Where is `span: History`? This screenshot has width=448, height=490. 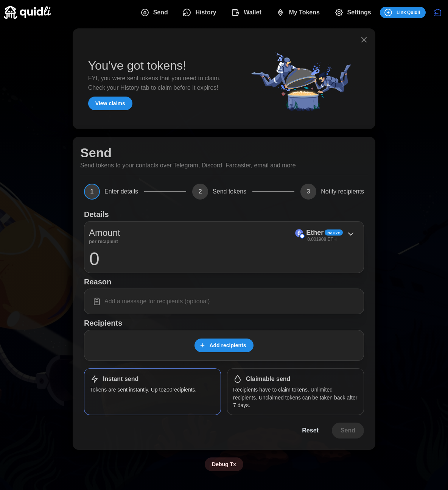 span: History is located at coordinates (206, 13).